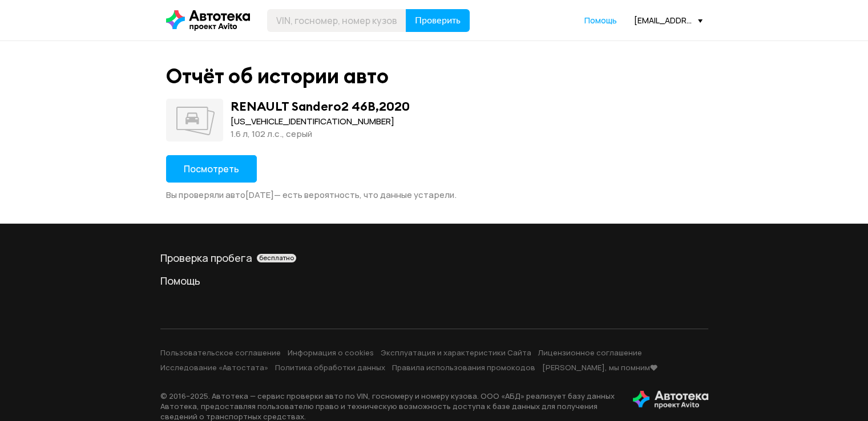 The height and width of the screenshot is (421, 868). I want to click on span: Проверить, so click(438, 20).